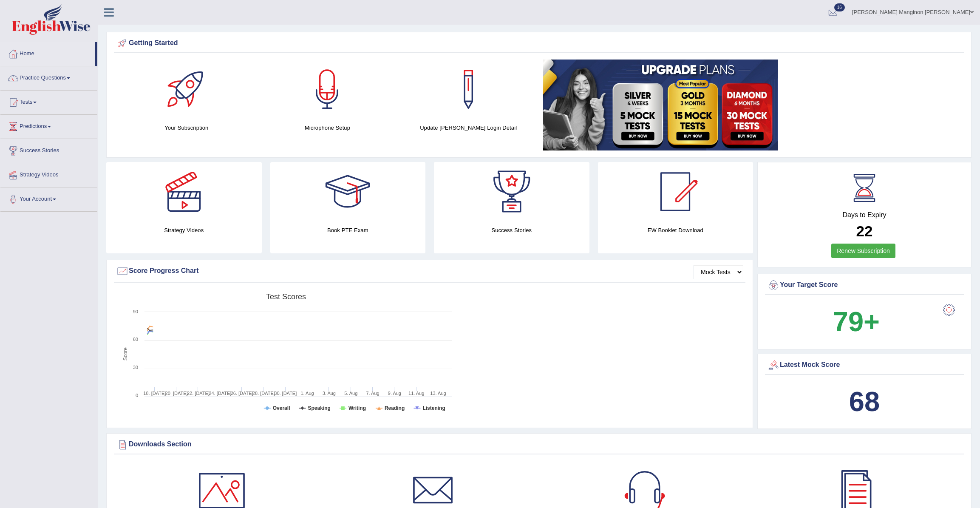 The width and height of the screenshot is (980, 508). Describe the element at coordinates (865, 231) in the screenshot. I see `b: 22` at that location.